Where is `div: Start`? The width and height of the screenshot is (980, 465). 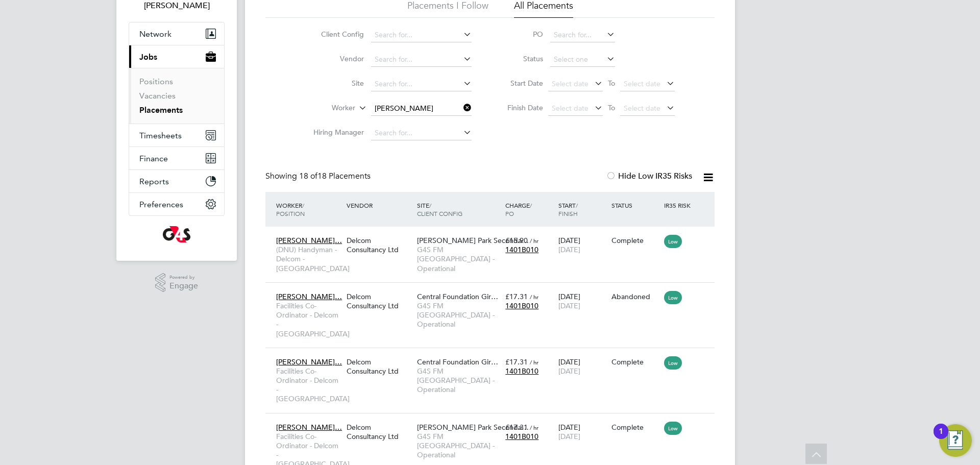
div: Start is located at coordinates (583, 209).